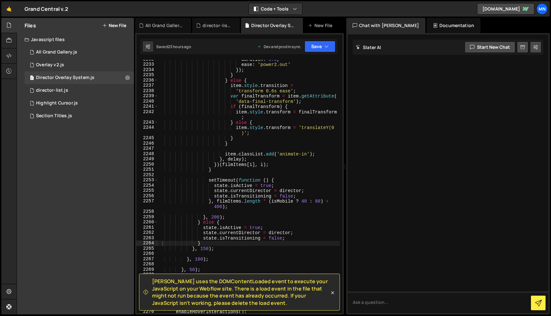 This screenshot has width=551, height=316. What do you see at coordinates (279, 47) in the screenshot?
I see `div: Dev and prod in sync` at bounding box center [279, 47].